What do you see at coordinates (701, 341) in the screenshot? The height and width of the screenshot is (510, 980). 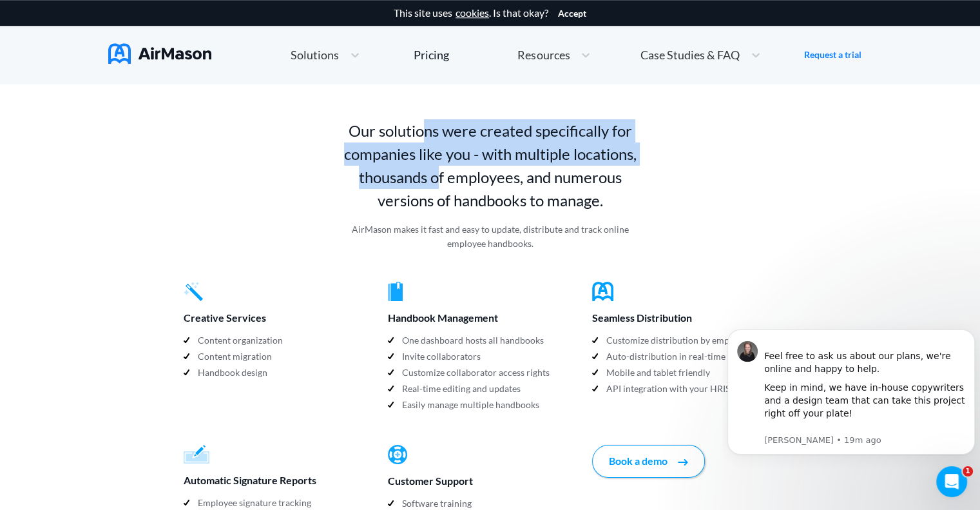 I see `p: Customize distribution by employee or location` at bounding box center [701, 341].